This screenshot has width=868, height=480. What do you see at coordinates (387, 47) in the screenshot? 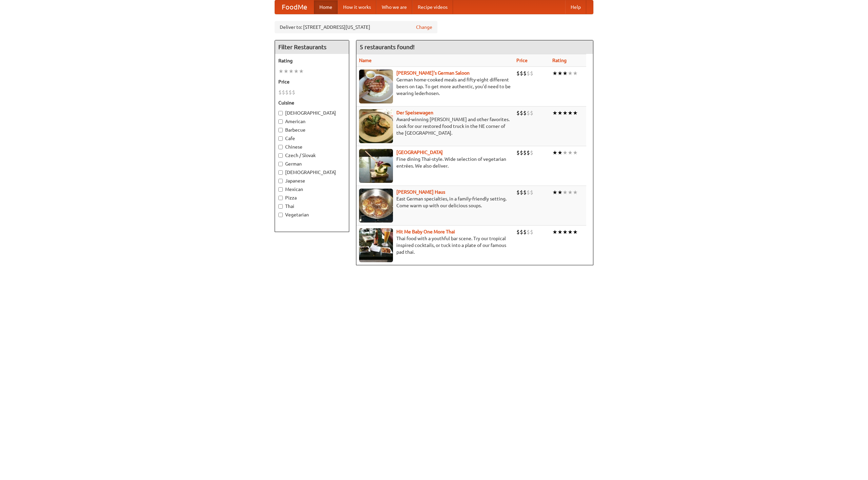
I see `ng-pluralize: 5 restaurants found!` at bounding box center [387, 47].